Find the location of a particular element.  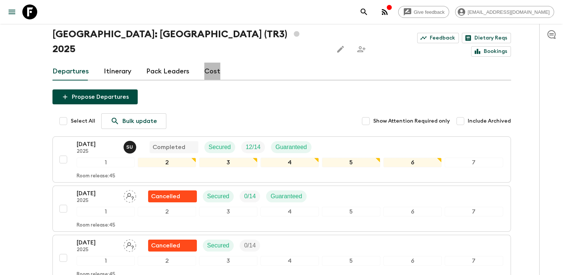

a: Bookings is located at coordinates (491, 51).